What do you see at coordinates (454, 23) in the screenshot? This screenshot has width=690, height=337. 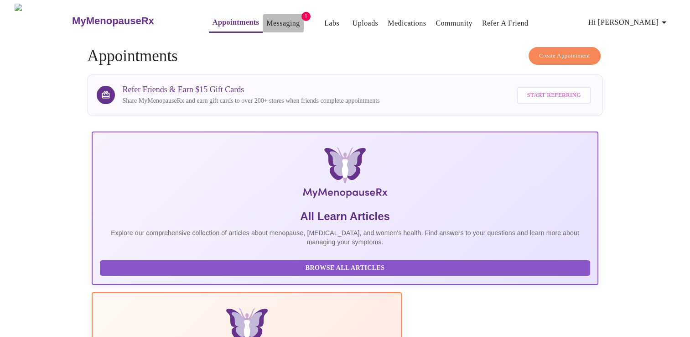 I see `a: Community` at bounding box center [454, 23].